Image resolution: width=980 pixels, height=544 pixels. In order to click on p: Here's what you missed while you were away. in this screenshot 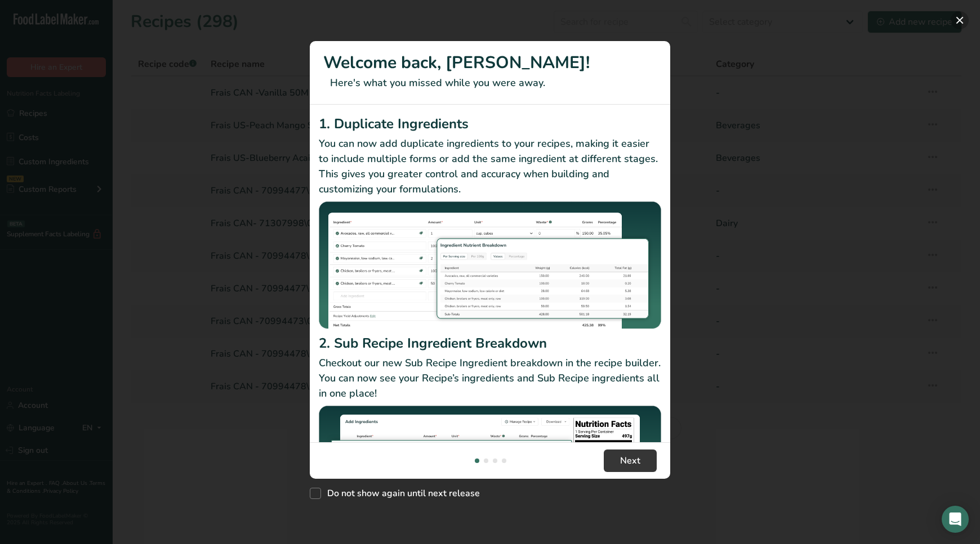, I will do `click(490, 82)`.